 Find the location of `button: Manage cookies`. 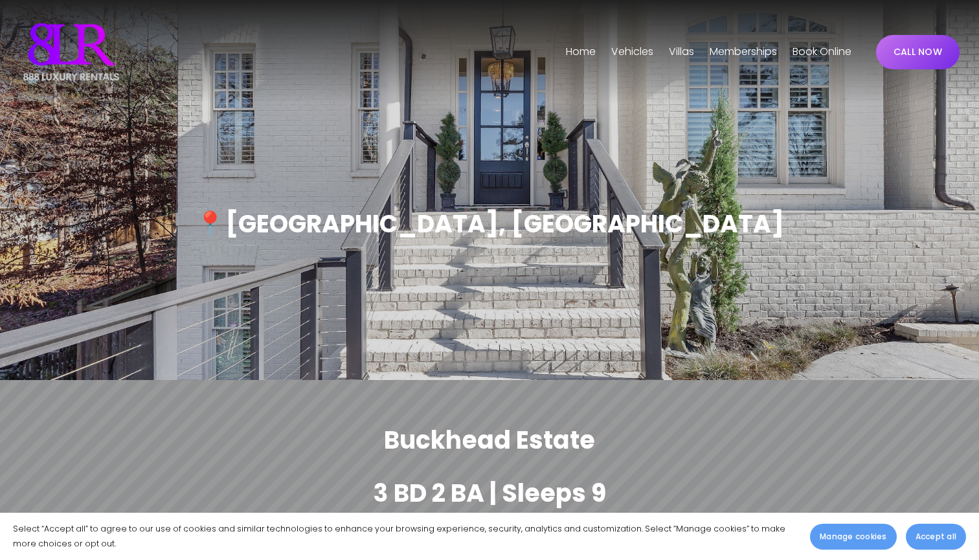

button: Manage cookies is located at coordinates (853, 537).